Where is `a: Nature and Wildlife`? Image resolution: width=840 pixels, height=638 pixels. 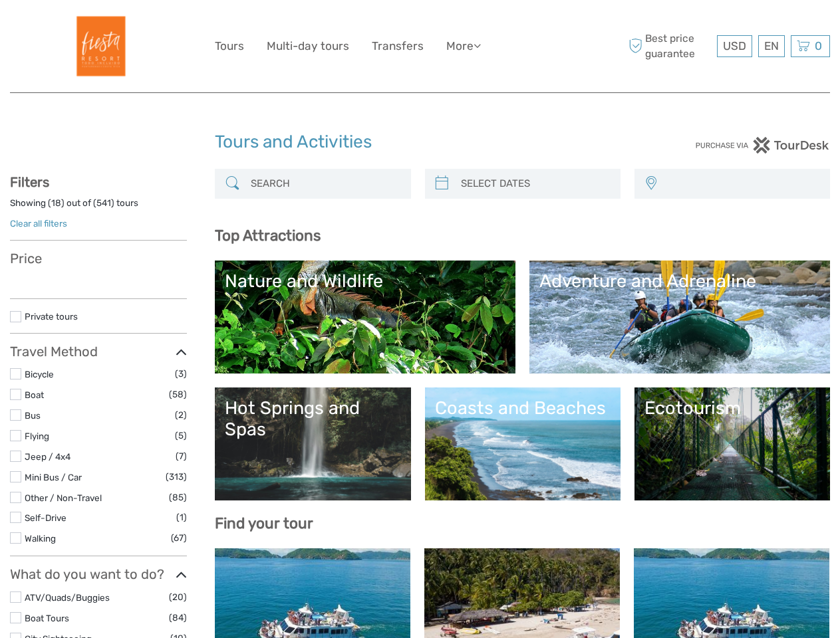 a: Nature and Wildlife is located at coordinates (365, 317).